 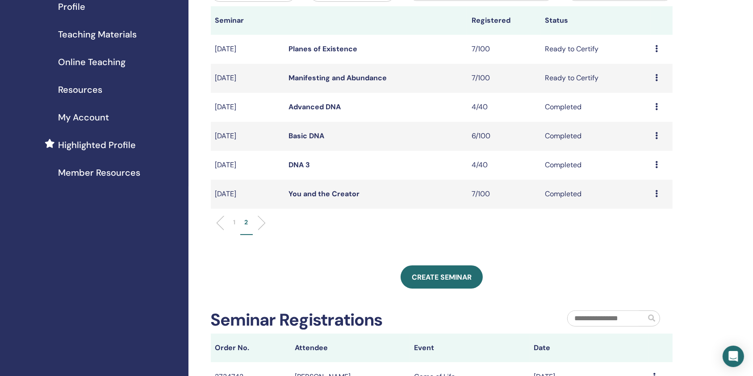 I want to click on th: Status, so click(x=595, y=21).